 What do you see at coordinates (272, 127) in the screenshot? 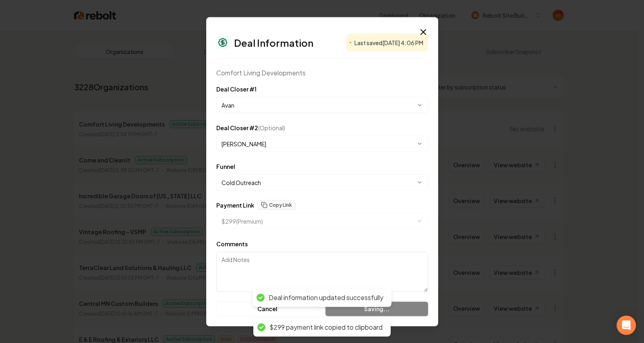
I see `span: (Optional)` at bounding box center [272, 127].